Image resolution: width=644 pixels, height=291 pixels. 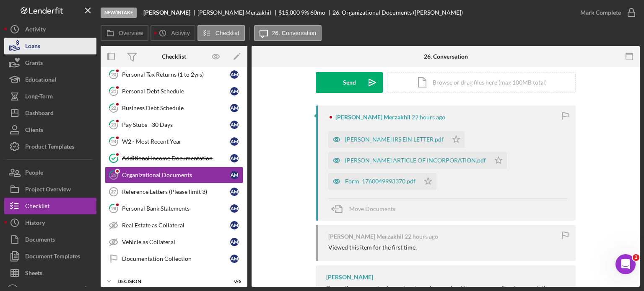 What do you see at coordinates (366, 209) in the screenshot?
I see `button: Move Documents` at bounding box center [366, 209].